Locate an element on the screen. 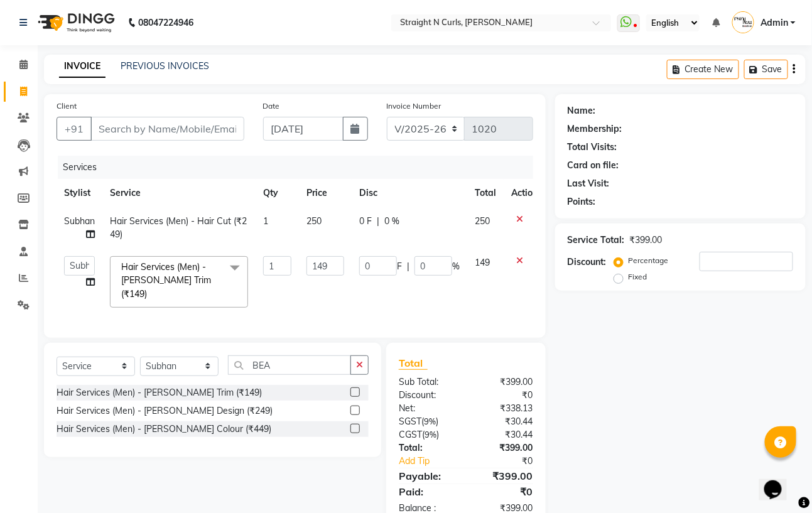  label: Invoice Number is located at coordinates (414, 106).